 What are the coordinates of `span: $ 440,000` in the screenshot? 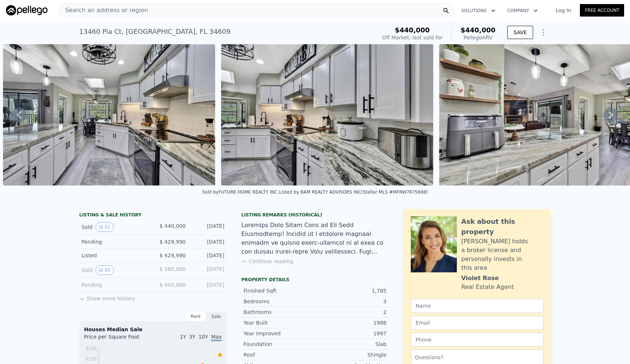 It's located at (173, 226).